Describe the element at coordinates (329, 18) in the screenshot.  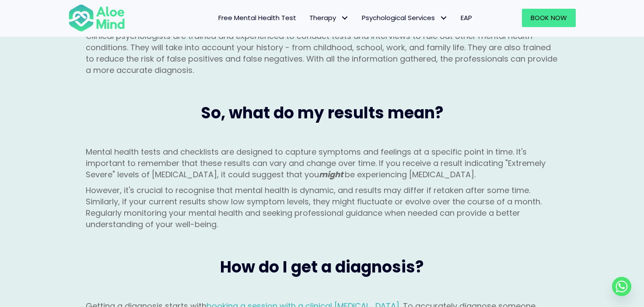
I see `a: TherapyTherapy: submenu` at that location.